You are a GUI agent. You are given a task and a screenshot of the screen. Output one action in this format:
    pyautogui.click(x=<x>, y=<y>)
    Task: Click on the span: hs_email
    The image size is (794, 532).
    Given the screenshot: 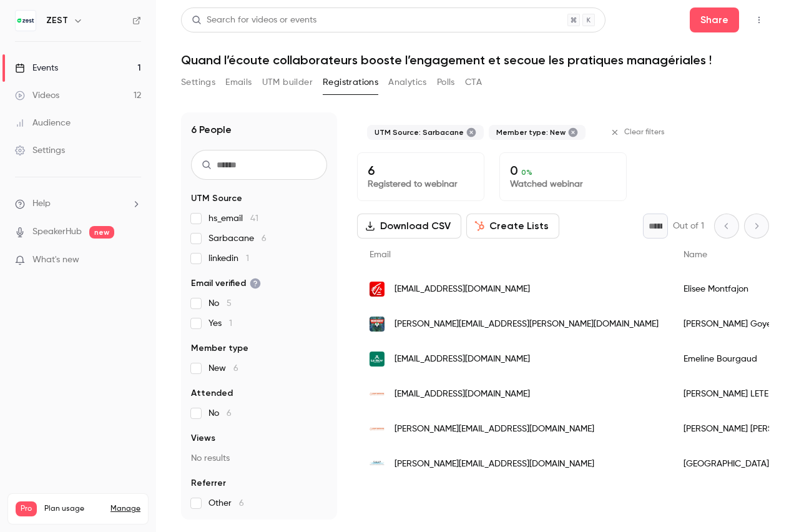 What is the action you would take?
    pyautogui.click(x=233, y=218)
    